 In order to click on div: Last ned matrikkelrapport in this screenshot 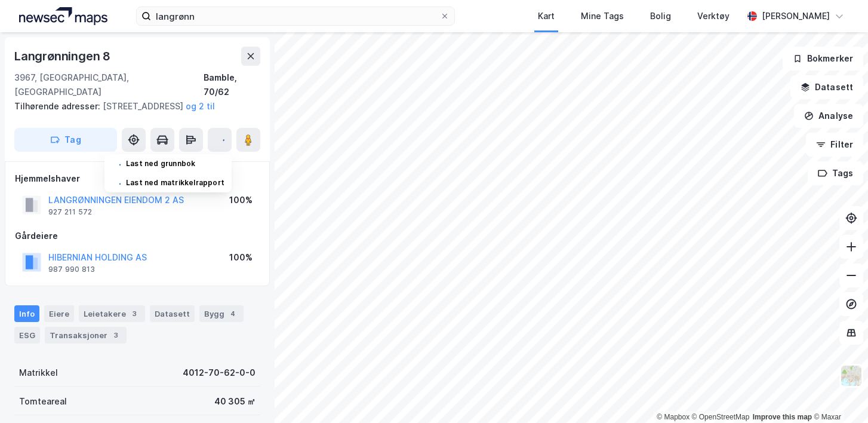, I will do `click(175, 183)`.